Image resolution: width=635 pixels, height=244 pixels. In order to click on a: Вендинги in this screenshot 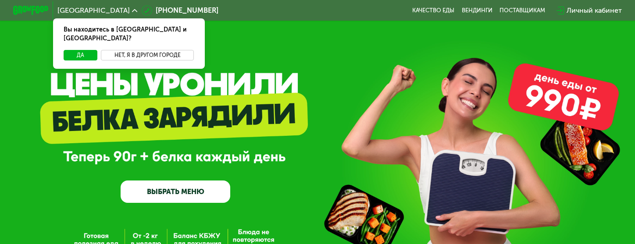, I will do `click(477, 11)`.